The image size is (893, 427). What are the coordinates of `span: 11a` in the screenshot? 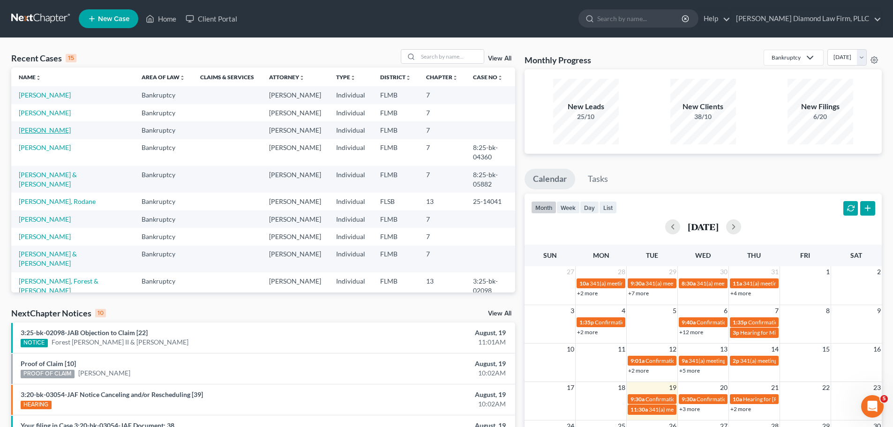 It's located at (737, 283).